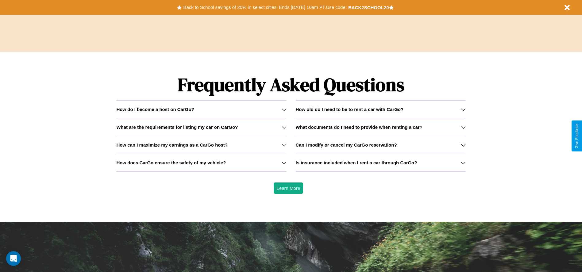 The image size is (582, 272). Describe the element at coordinates (289, 188) in the screenshot. I see `button: Learn More` at that location.